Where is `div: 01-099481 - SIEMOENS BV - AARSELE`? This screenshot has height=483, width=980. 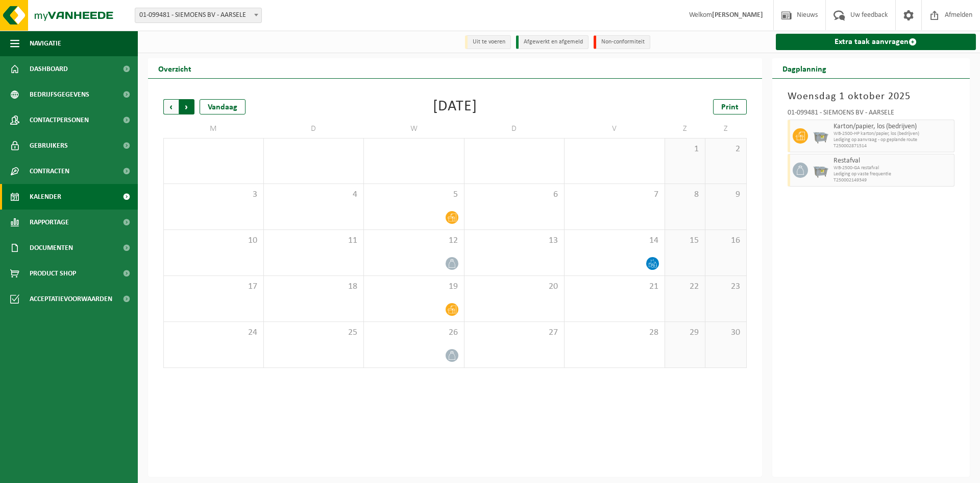 div: 01-099481 - SIEMOENS BV - AARSELE is located at coordinates (871, 114).